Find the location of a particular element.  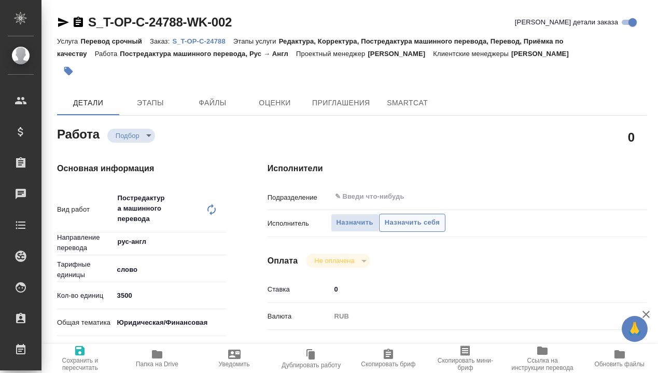

span: Этапы is located at coordinates (150, 103).